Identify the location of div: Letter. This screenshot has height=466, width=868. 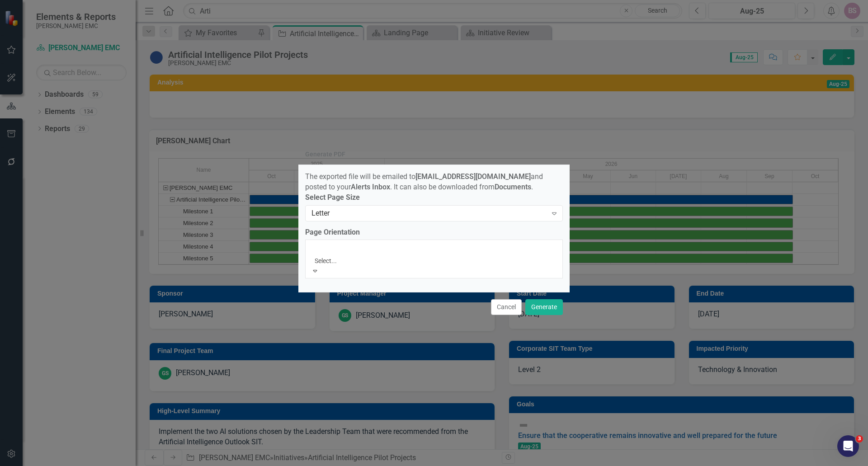
(429, 213).